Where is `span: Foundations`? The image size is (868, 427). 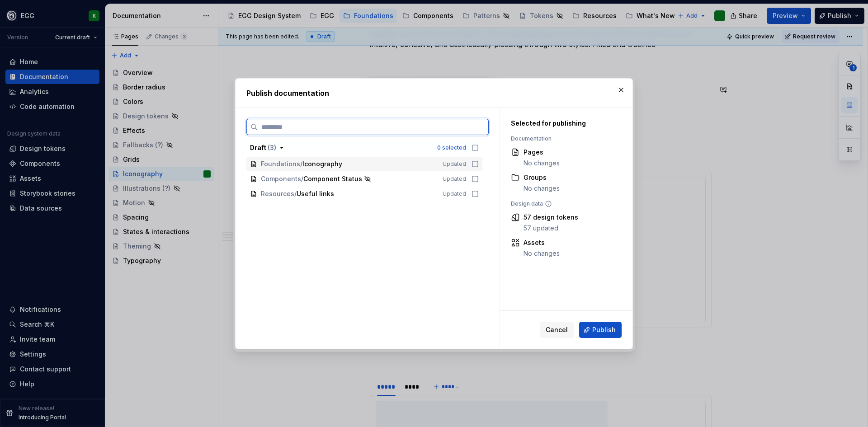
span: Foundations is located at coordinates (280, 164).